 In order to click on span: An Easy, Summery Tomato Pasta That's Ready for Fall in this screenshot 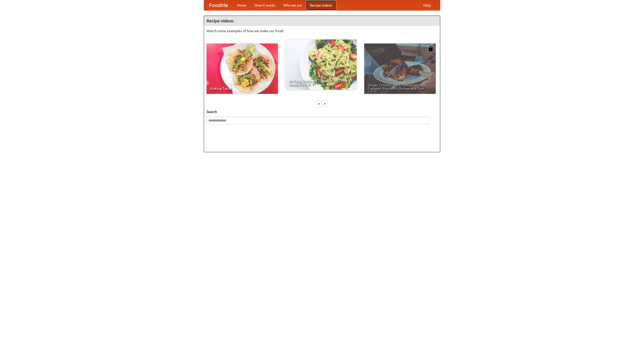, I will do `click(321, 83)`.